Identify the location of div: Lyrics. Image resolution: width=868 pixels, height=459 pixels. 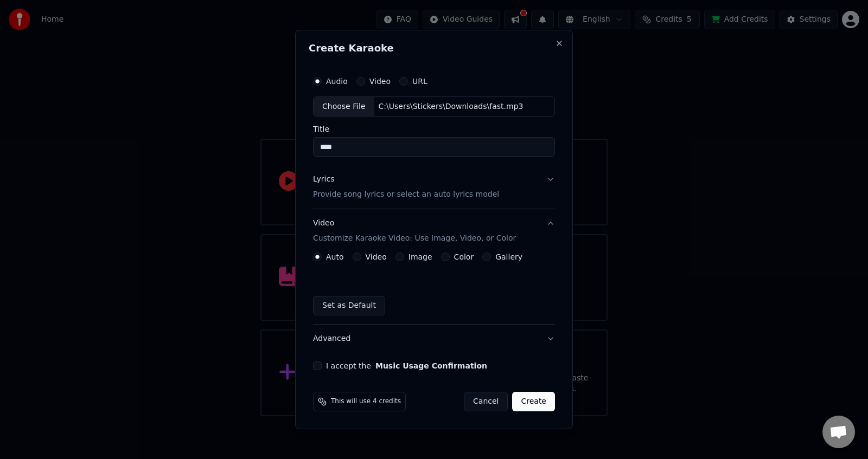
(323, 180).